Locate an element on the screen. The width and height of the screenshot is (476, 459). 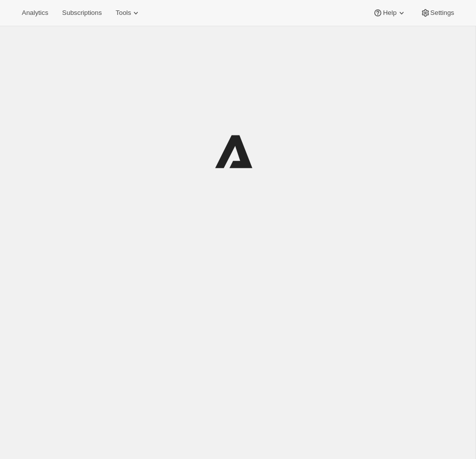
span: Subscriptions is located at coordinates (82, 13).